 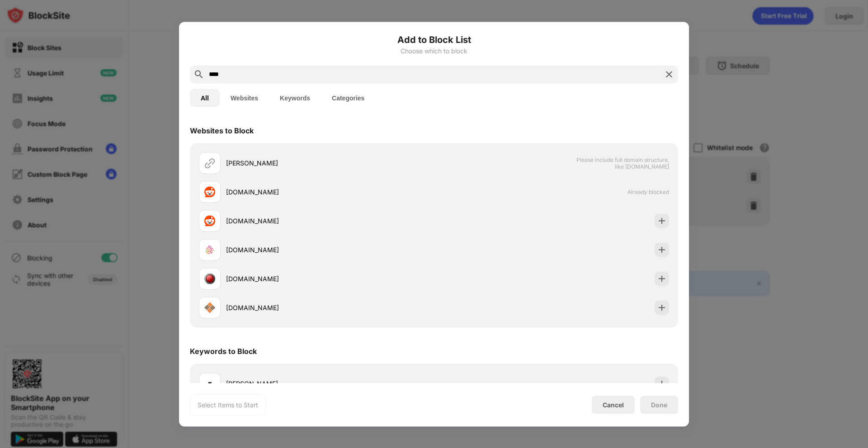 I want to click on button: All, so click(x=205, y=97).